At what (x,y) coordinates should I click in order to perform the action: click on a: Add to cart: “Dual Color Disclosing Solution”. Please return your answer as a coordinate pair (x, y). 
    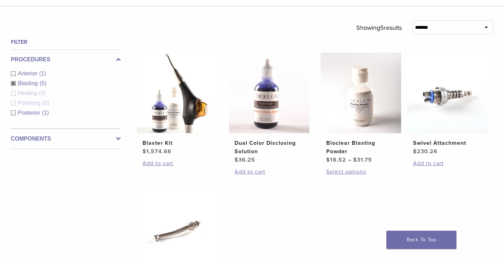
    Looking at the image, I should click on (269, 172).